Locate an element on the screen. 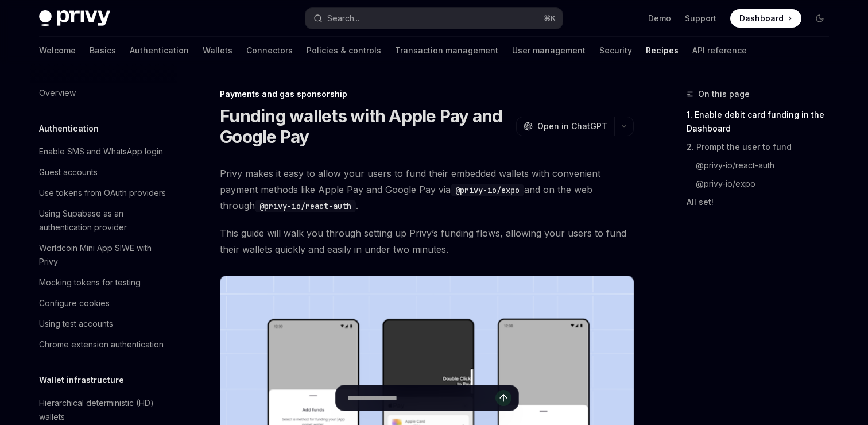 Image resolution: width=868 pixels, height=425 pixels. a: API reference is located at coordinates (719, 51).